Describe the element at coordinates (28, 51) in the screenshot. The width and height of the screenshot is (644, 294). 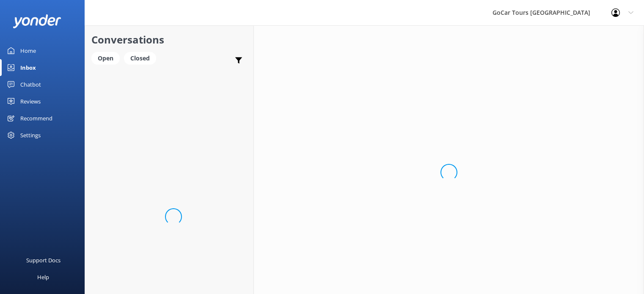
I see `div: Home` at that location.